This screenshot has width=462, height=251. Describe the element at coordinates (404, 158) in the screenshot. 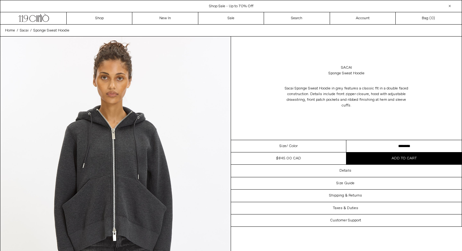

I see `button: Add to cart` at that location.